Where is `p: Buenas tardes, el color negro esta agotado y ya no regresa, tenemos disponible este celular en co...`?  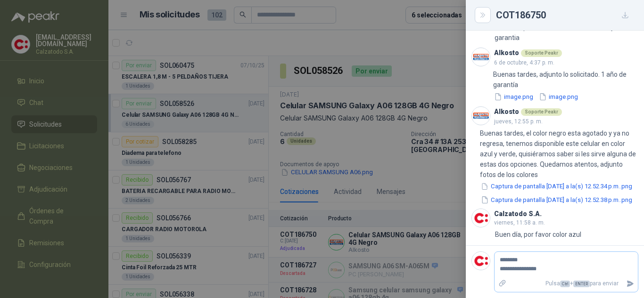
p: Buenas tardes, el color negro esta agotado y ya no regresa, tenemos disponible este celular en co... is located at coordinates (559, 154).